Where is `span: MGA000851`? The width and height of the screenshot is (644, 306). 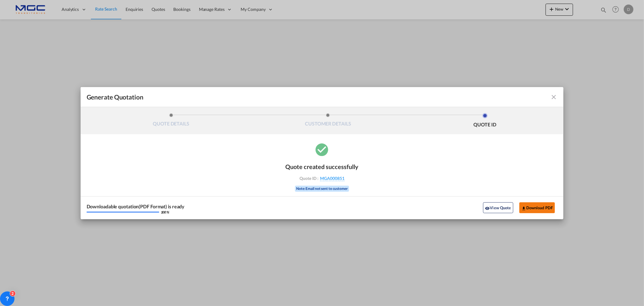 span: MGA000851 is located at coordinates (332, 178).